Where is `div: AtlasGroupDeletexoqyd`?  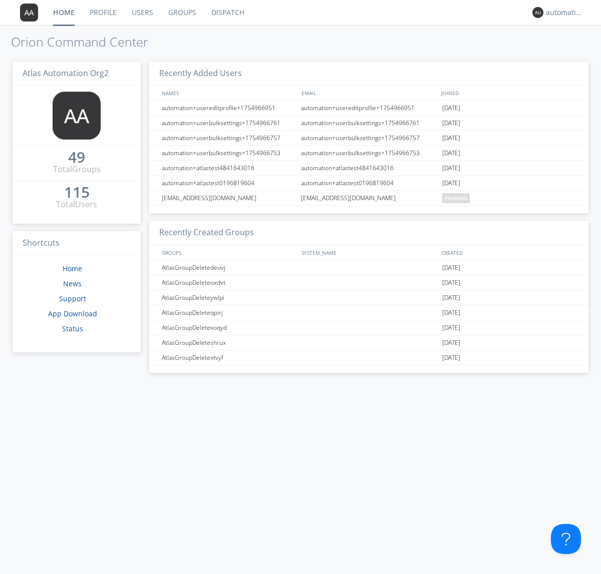
div: AtlasGroupDeletexoqyd is located at coordinates (228, 328).